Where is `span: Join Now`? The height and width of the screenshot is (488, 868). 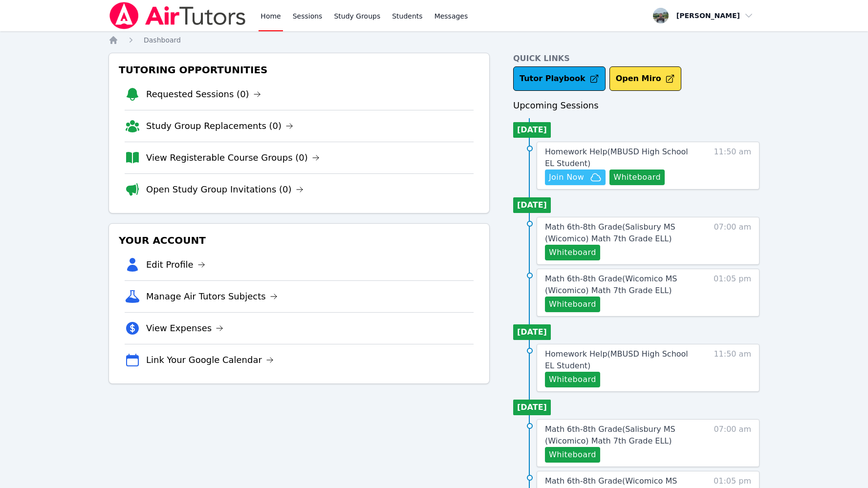
span: Join Now is located at coordinates (567, 177).